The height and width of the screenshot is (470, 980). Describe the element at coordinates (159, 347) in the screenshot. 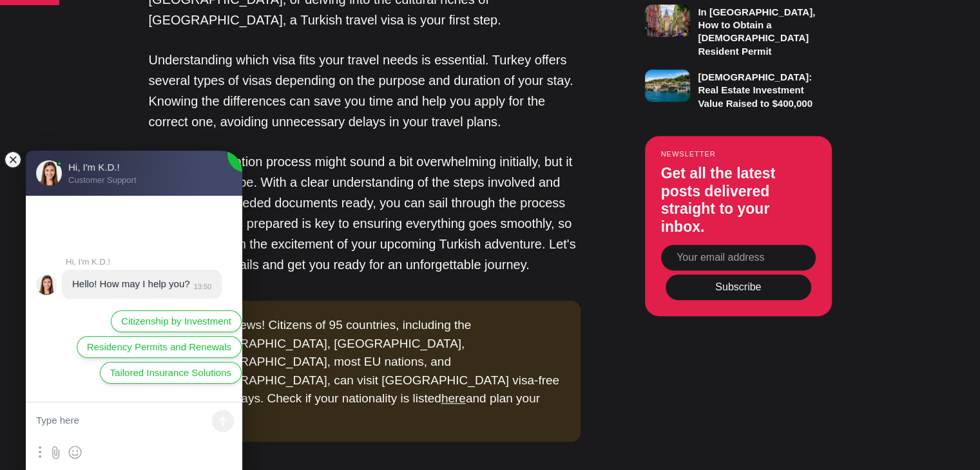

I see `span: Residency Permits and Renewals` at that location.